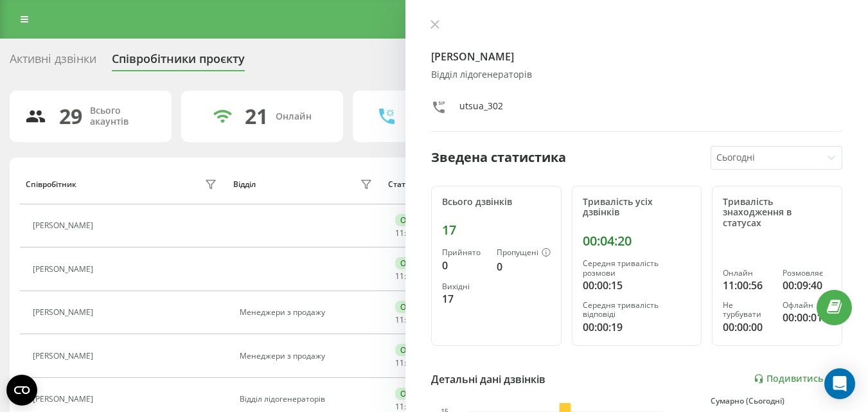 The height and width of the screenshot is (412, 868). I want to click on div: Середня тривалість відповіді, so click(637, 309).